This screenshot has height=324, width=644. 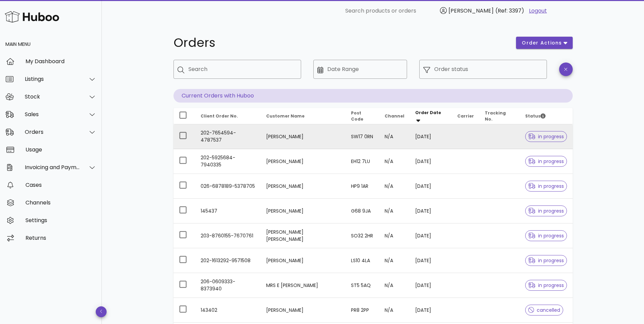 What do you see at coordinates (363, 161) in the screenshot?
I see `td: EH12 7LU` at bounding box center [363, 161].